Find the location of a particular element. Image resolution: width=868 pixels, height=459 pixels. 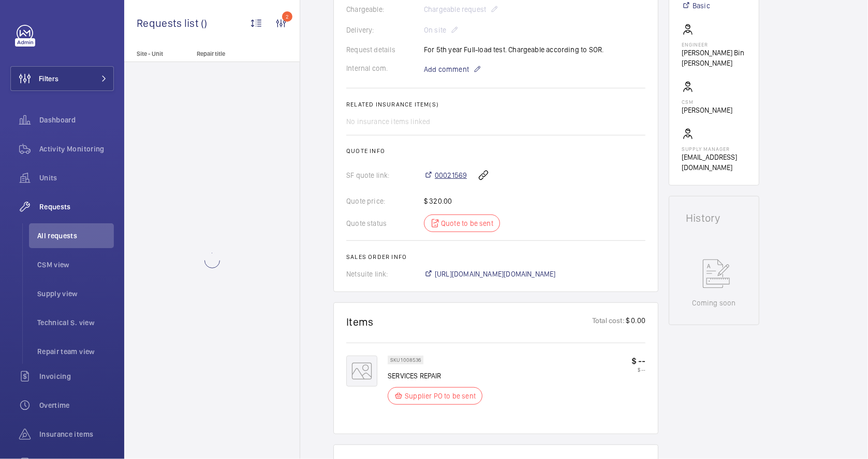

p: Supplier PO to be sent is located at coordinates (440, 396).